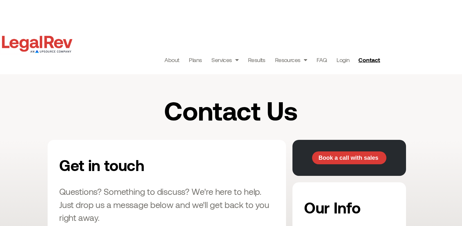  What do you see at coordinates (257, 60) in the screenshot?
I see `nav: Menu` at bounding box center [257, 60].